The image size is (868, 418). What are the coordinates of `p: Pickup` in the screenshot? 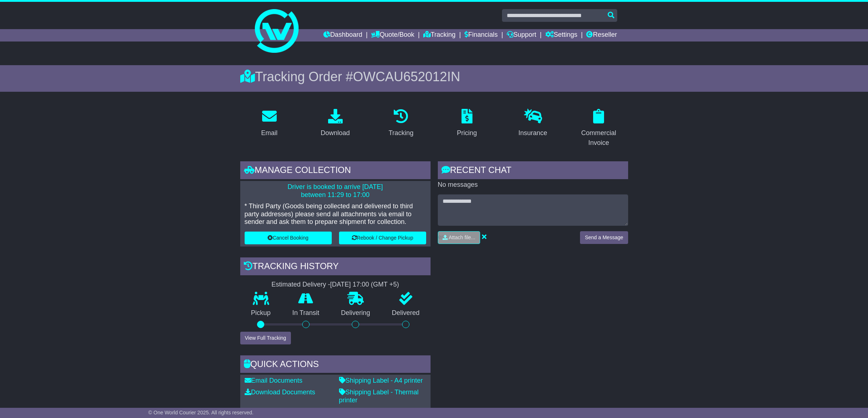 It's located at (261, 314).